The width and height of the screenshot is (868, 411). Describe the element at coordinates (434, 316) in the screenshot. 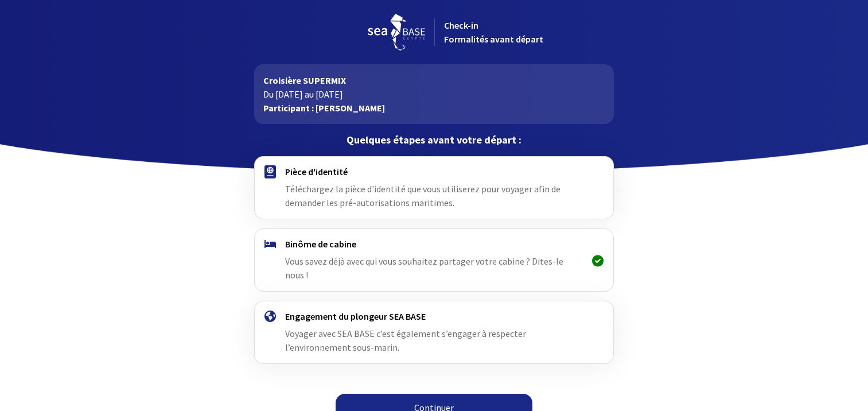

I see `h4: Engagement du plongeur SEA BASE` at that location.